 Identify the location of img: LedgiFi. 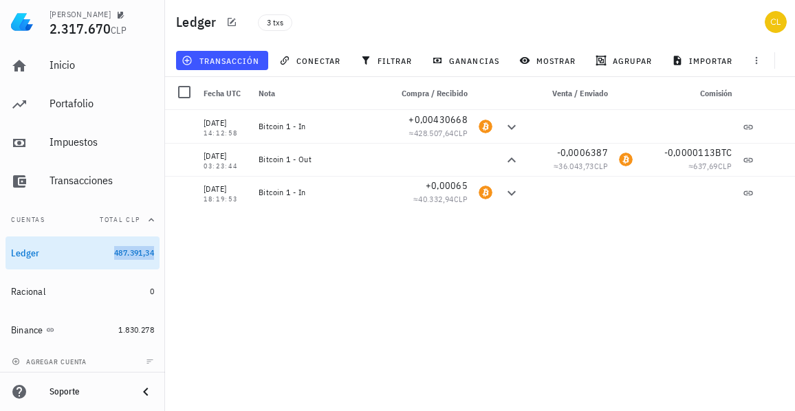
(22, 22).